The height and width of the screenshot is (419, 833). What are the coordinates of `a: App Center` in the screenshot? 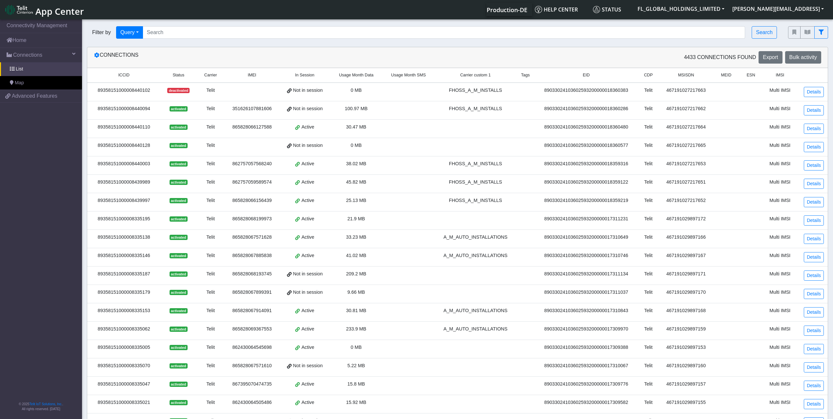 It's located at (44, 10).